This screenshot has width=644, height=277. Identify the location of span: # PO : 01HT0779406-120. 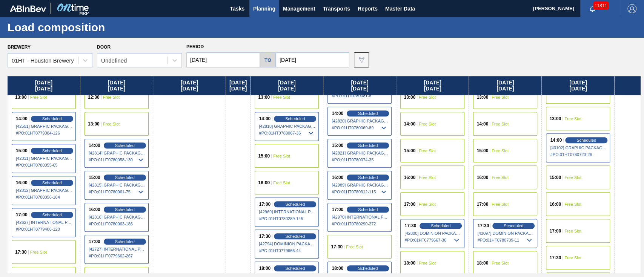
(44, 229).